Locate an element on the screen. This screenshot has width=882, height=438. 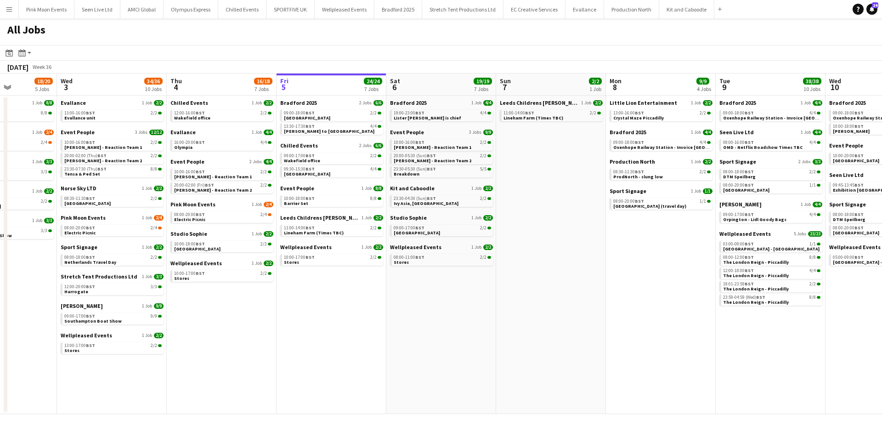
span: Little Lion Entertainment is located at coordinates (643, 102).